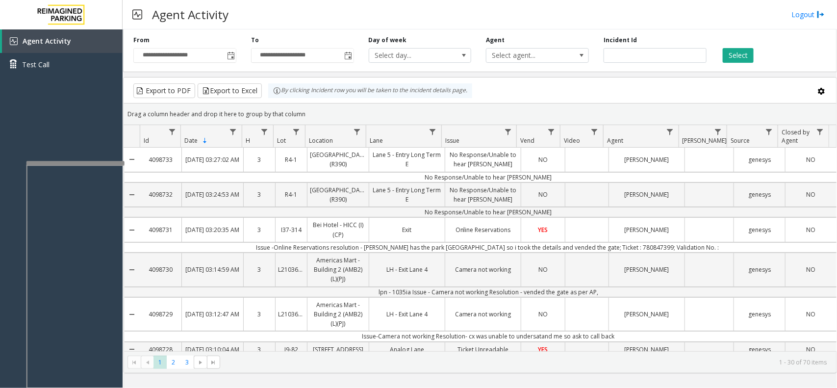 The width and height of the screenshot is (837, 388). Describe the element at coordinates (480, 238) in the screenshot. I see `div: Data table` at that location.